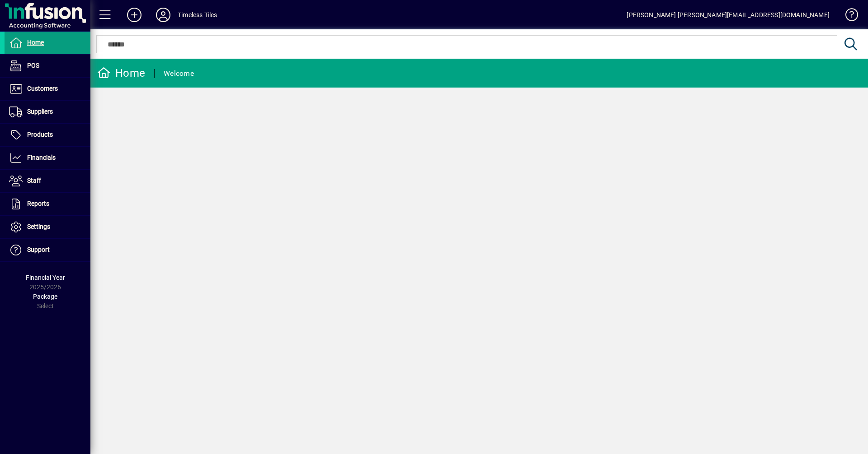 The height and width of the screenshot is (454, 868). What do you see at coordinates (48, 181) in the screenshot?
I see `a: Staff` at bounding box center [48, 181].